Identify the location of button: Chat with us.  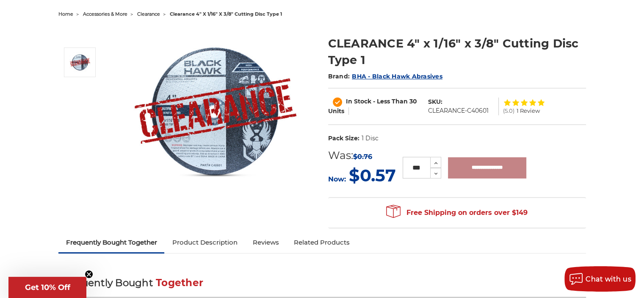
(600, 279).